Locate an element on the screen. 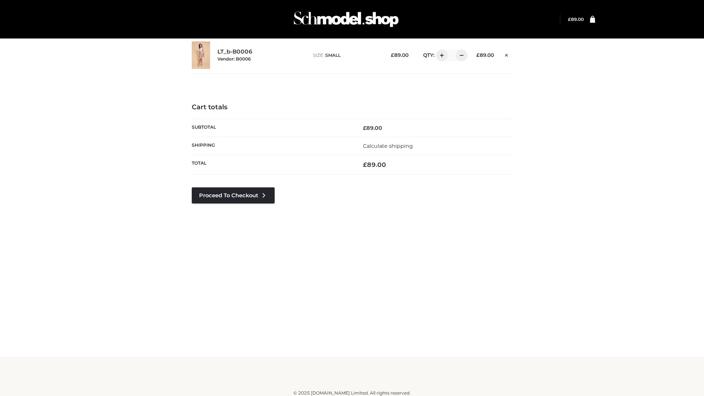 The height and width of the screenshot is (396, 704). th: Subtotal is located at coordinates (272, 128).